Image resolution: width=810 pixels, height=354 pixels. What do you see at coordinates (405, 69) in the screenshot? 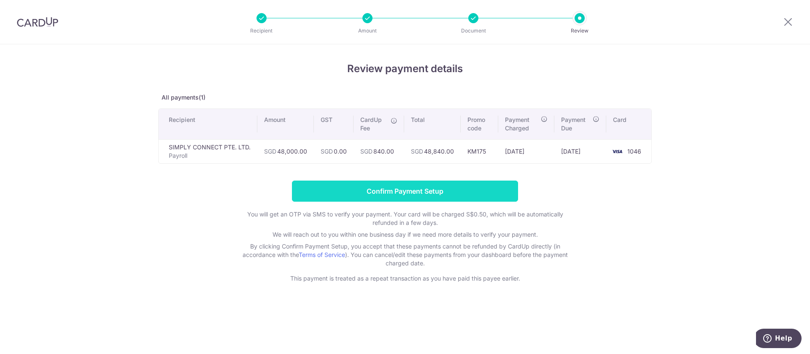
I see `h4: Review payment details` at bounding box center [405, 69].